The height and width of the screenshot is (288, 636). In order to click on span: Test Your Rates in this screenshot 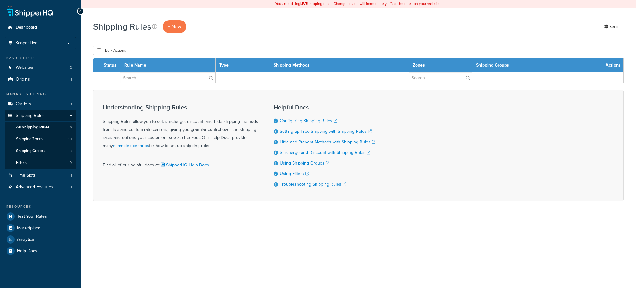, I will do `click(32, 216)`.